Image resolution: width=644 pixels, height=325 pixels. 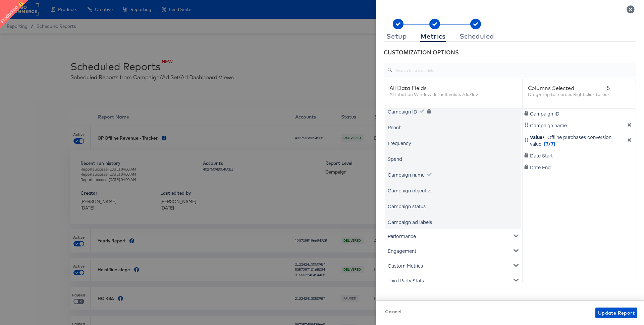 What do you see at coordinates (515, 67) in the screenshot?
I see `input: Search for a data field...` at bounding box center [515, 67].